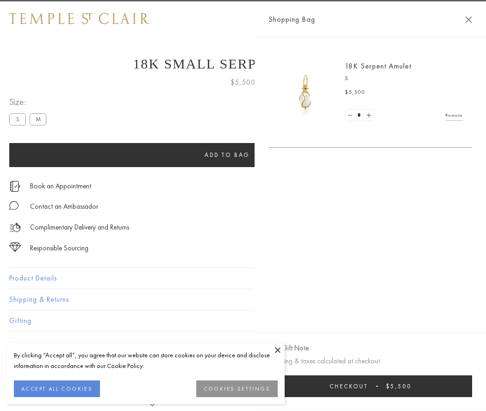 This screenshot has width=486, height=411. What do you see at coordinates (469, 19) in the screenshot?
I see `button: Close Shopping Bag` at bounding box center [469, 19].